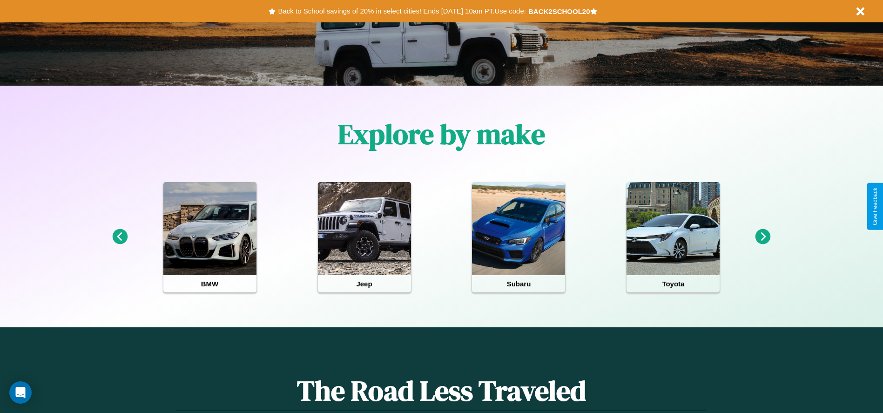  Describe the element at coordinates (441, 391) in the screenshot. I see `h1: The Road Less Traveled` at that location.